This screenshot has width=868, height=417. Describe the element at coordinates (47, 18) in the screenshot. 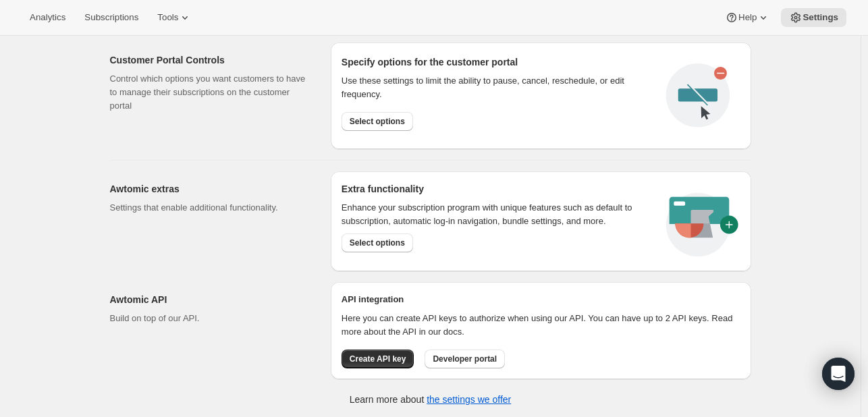

I see `button: Analytics` at that location.